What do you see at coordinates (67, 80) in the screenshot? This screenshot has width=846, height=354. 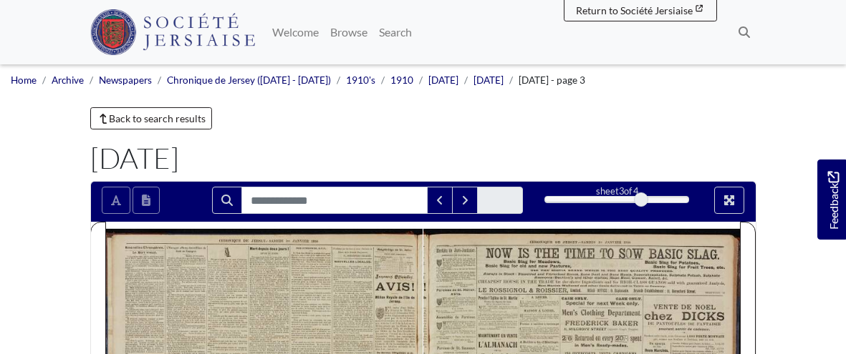 I see `a: Archive` at bounding box center [67, 80].